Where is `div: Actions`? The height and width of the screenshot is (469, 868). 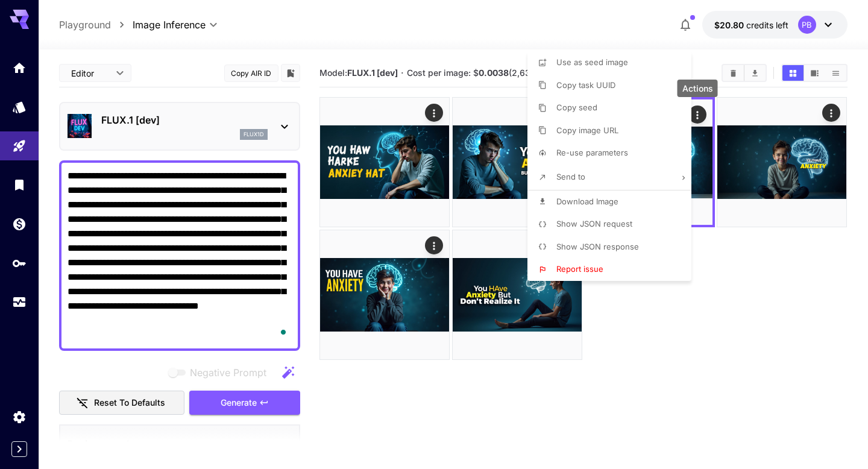
div: Actions is located at coordinates (698, 88).